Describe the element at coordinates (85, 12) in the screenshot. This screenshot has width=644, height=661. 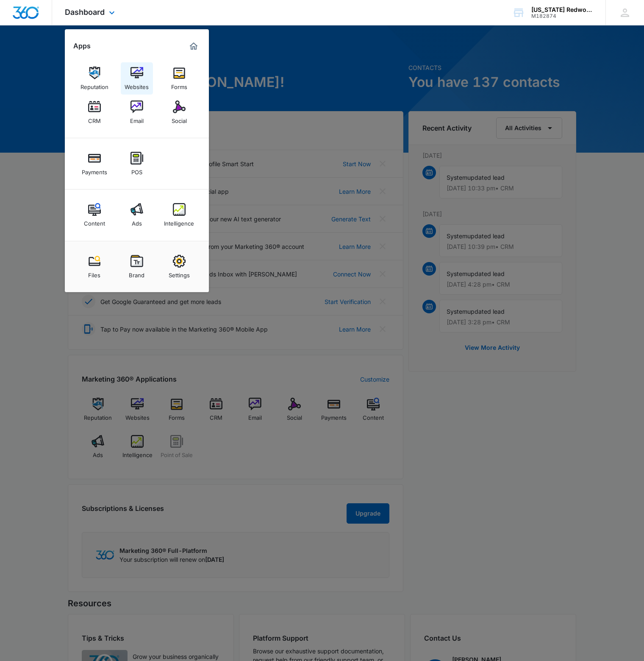
I see `span: Dashboard` at that location.